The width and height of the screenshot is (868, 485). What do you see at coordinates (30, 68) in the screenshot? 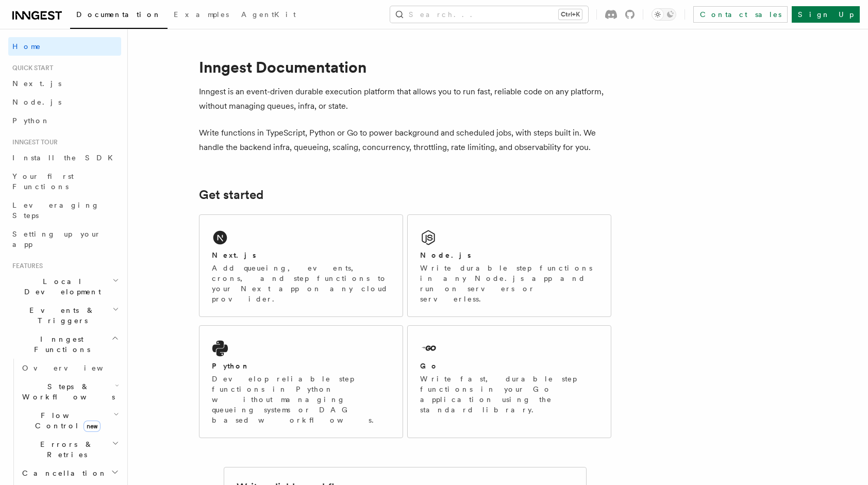
I see `span: Quick start` at bounding box center [30, 68].